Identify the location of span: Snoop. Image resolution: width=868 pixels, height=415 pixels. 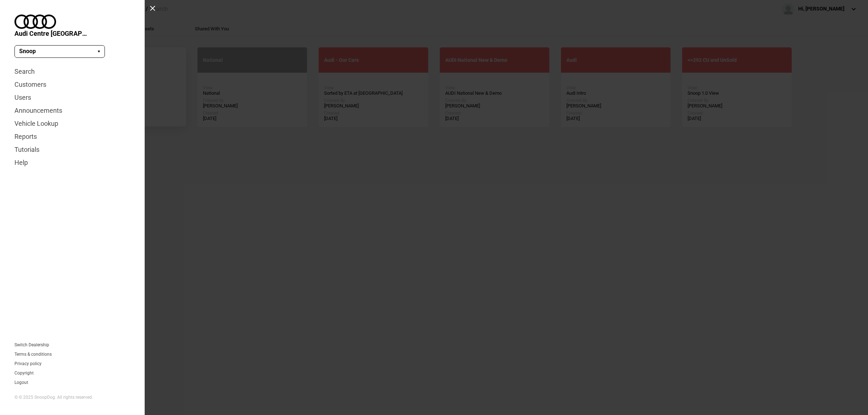
(27, 51).